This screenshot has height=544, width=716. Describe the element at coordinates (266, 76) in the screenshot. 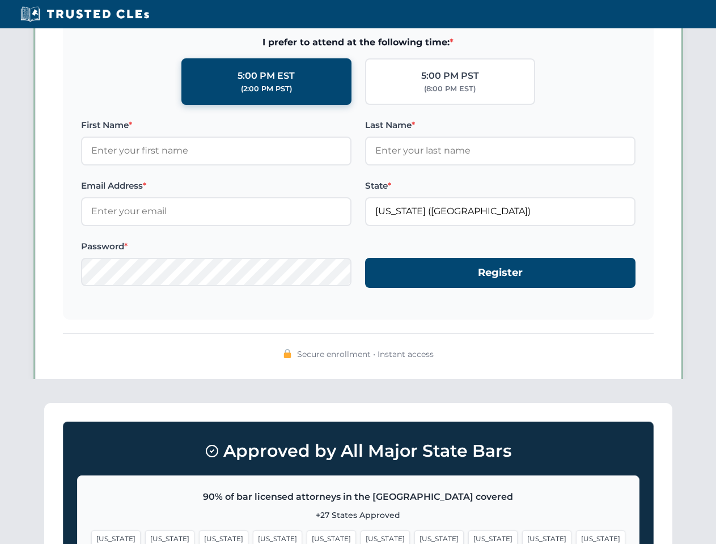

I see `div: 5:00 PM EST` at that location.